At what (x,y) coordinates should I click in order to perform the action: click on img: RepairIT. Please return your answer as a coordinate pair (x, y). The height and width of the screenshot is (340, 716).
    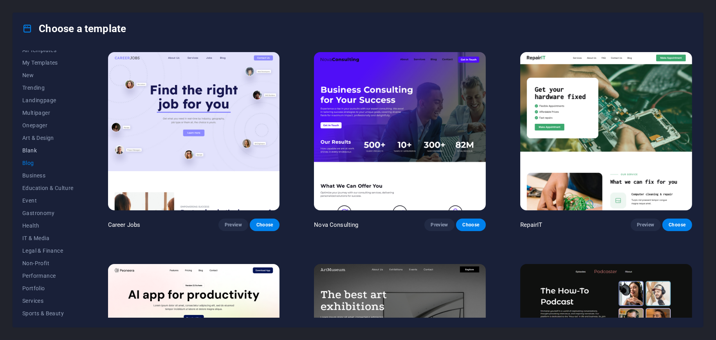
    Looking at the image, I should click on (606, 131).